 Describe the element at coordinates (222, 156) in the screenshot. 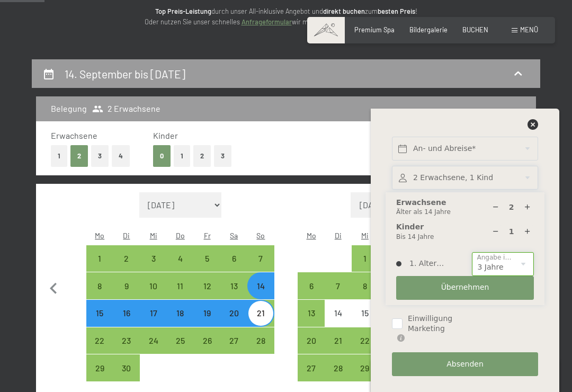

I see `button: 3` at that location.